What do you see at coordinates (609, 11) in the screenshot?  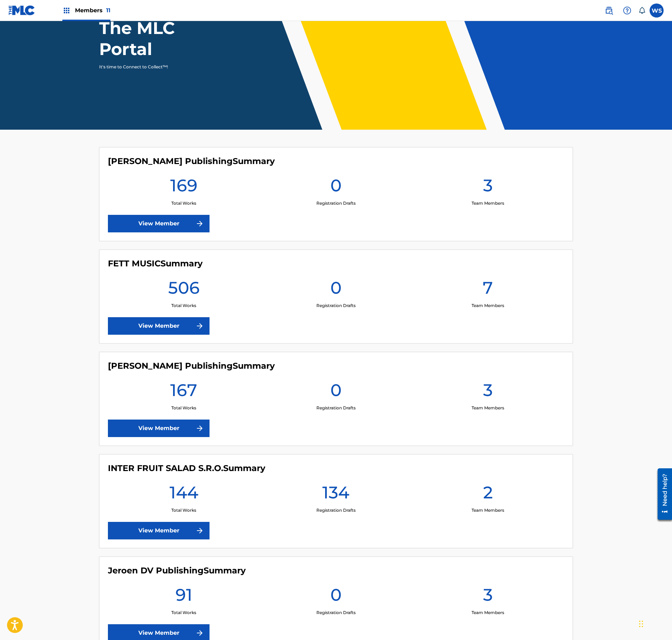 I see `a: Public Search` at bounding box center [609, 11].